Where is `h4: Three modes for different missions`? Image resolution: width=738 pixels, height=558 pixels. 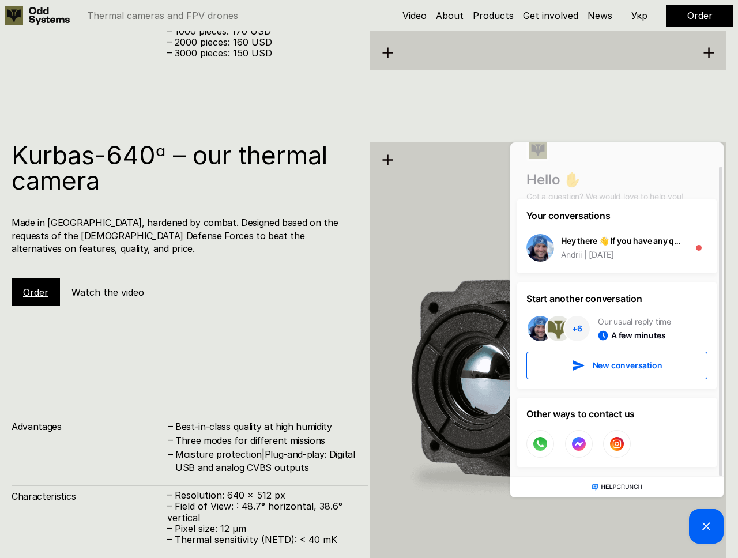
h4: Three modes for different missions is located at coordinates (266, 441).